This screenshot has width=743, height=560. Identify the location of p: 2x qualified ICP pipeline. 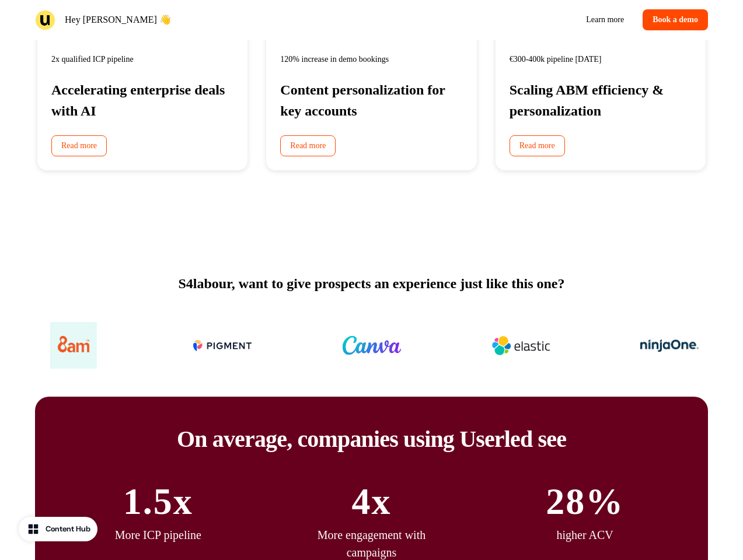
(92, 59).